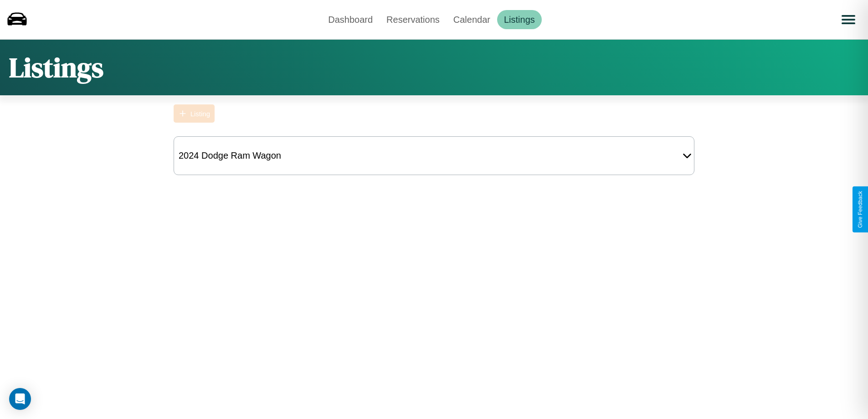  Describe the element at coordinates (20, 399) in the screenshot. I see `div: Open Intercom Messenger` at that location.